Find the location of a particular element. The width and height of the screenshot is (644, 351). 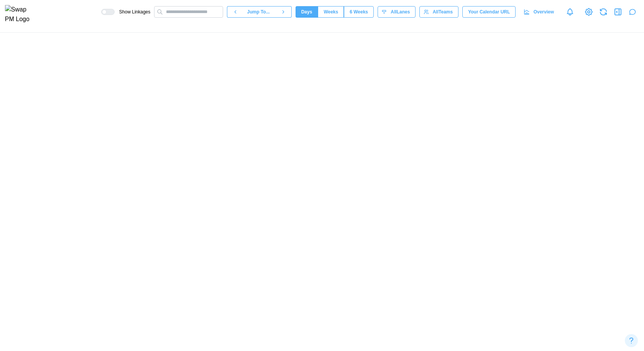

button: AllLanes is located at coordinates (397, 12).